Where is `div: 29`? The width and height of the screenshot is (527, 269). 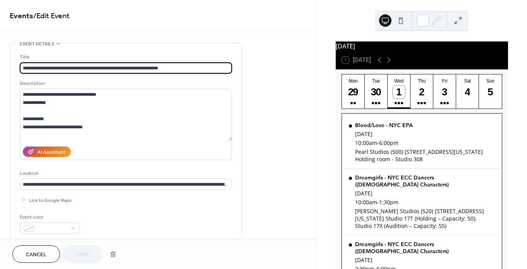
div: 29 is located at coordinates (353, 92).